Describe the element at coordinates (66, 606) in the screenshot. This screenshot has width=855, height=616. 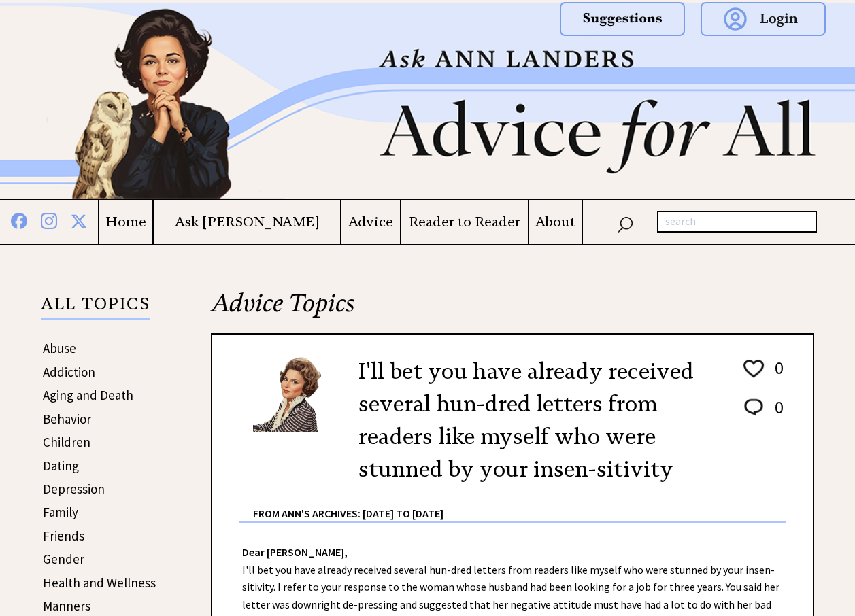
I see `a: Manners` at that location.